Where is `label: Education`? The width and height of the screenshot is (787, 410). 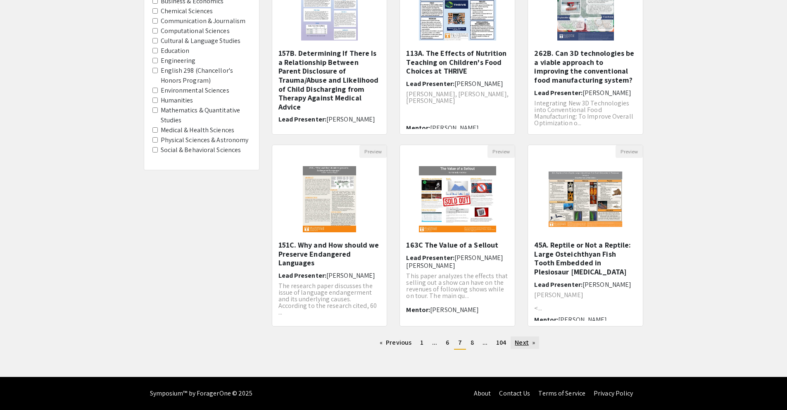
label: Education is located at coordinates (175, 51).